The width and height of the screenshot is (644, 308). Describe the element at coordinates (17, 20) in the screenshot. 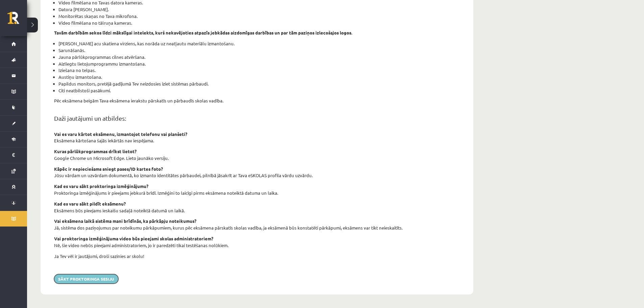

I see `a: Rīgas 1. Tālmācības vidusskola` at that location.